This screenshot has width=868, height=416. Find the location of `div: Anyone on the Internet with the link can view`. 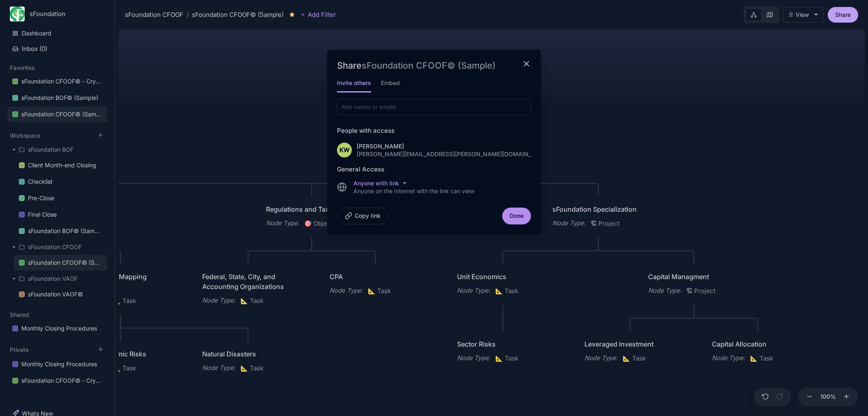

div: Anyone on the Internet with the link can view is located at coordinates (414, 191).